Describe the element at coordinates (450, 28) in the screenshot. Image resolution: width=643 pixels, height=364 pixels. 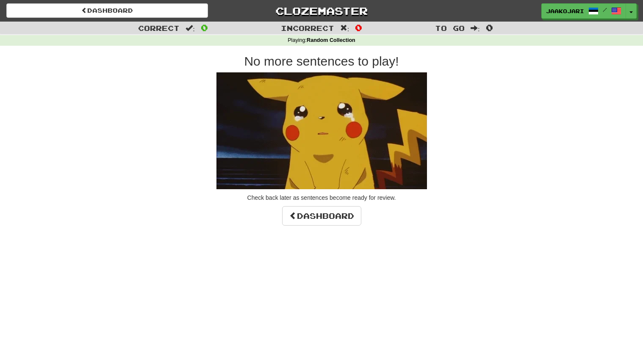
I see `span: To go` at that location.